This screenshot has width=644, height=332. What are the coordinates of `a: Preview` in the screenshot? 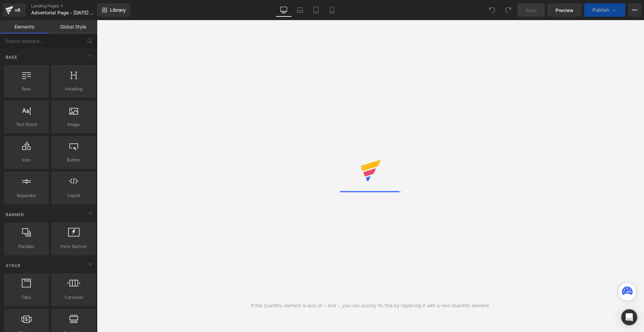 It's located at (564, 10).